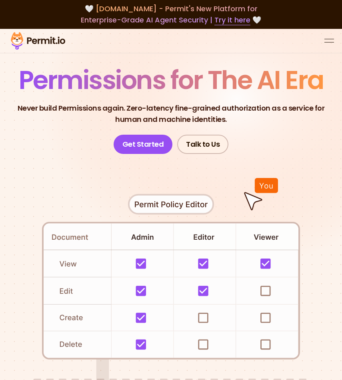  I want to click on button: open menu, so click(330, 41).